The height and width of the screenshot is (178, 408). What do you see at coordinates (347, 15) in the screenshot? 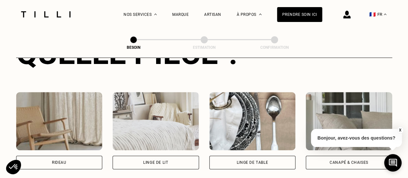
I see `img: icône connexion` at bounding box center [347, 15].